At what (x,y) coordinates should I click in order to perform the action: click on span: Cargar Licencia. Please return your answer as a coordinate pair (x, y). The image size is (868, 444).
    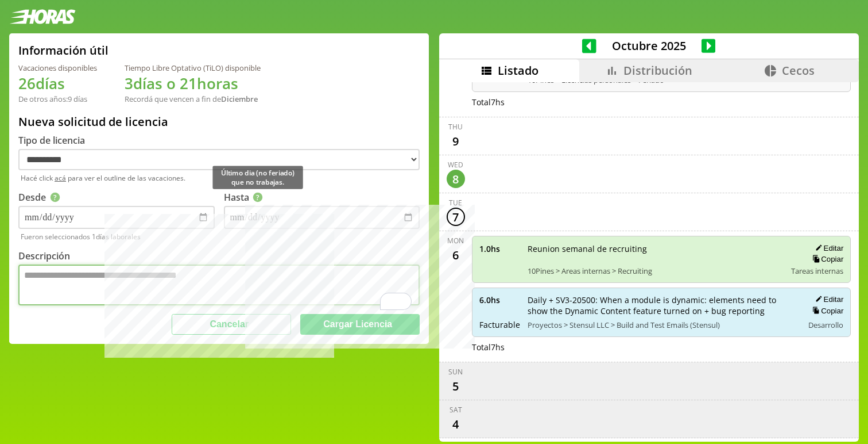
    Looking at the image, I should click on (358, 323).